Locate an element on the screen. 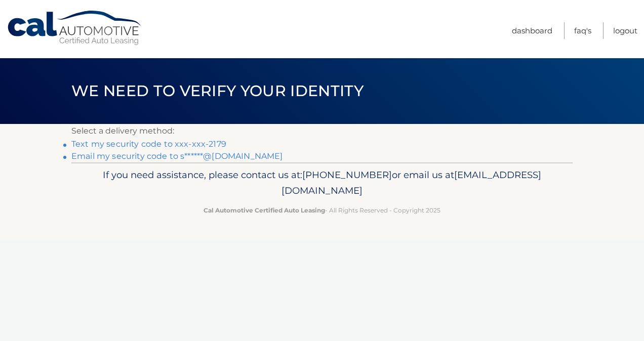 The height and width of the screenshot is (341, 644). a: Logout is located at coordinates (625, 30).